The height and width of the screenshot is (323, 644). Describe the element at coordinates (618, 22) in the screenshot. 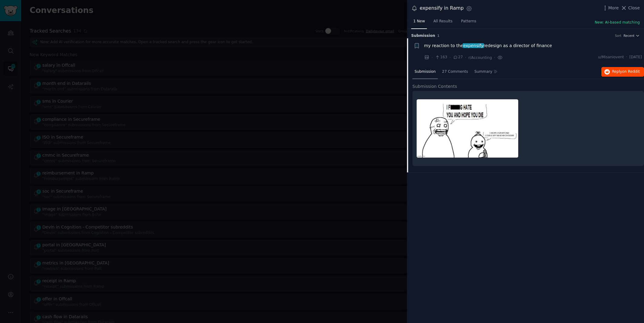

I see `button: New: AI-based matching` at that location.